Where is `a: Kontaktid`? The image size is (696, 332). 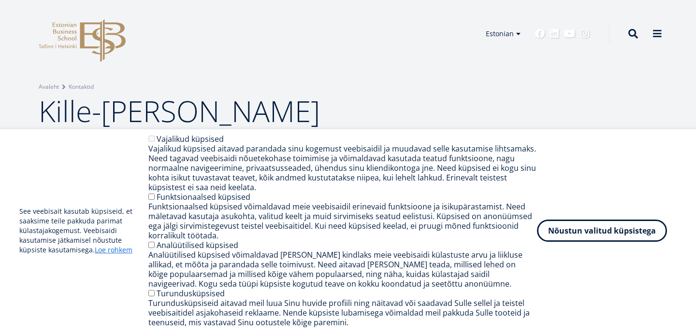
a: Kontaktid is located at coordinates (81, 87).